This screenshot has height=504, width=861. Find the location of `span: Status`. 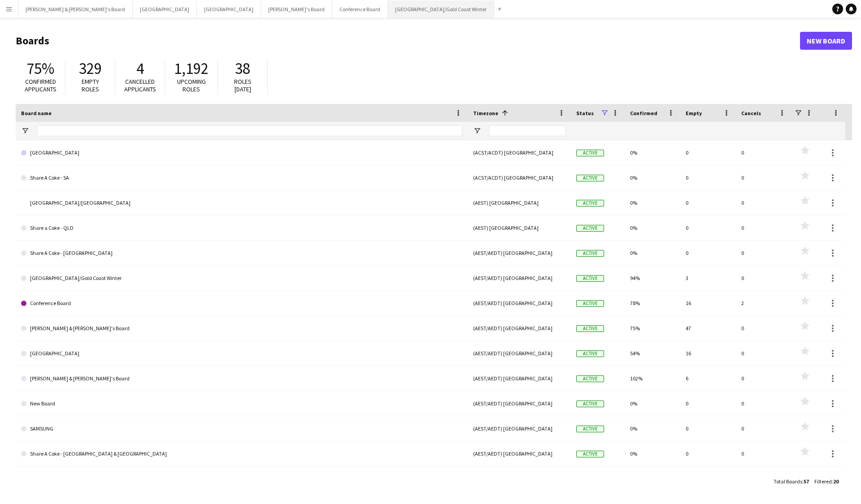

span: Status is located at coordinates (585, 113).